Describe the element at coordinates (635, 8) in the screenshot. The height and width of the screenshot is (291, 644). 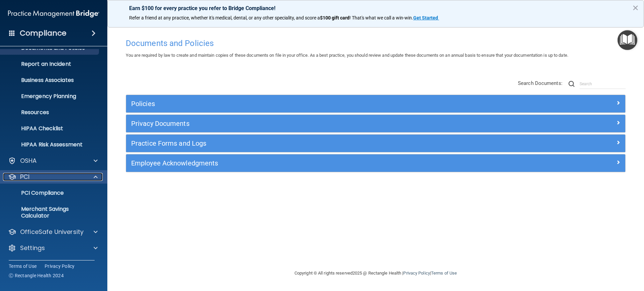
I see `button: Close` at that location.